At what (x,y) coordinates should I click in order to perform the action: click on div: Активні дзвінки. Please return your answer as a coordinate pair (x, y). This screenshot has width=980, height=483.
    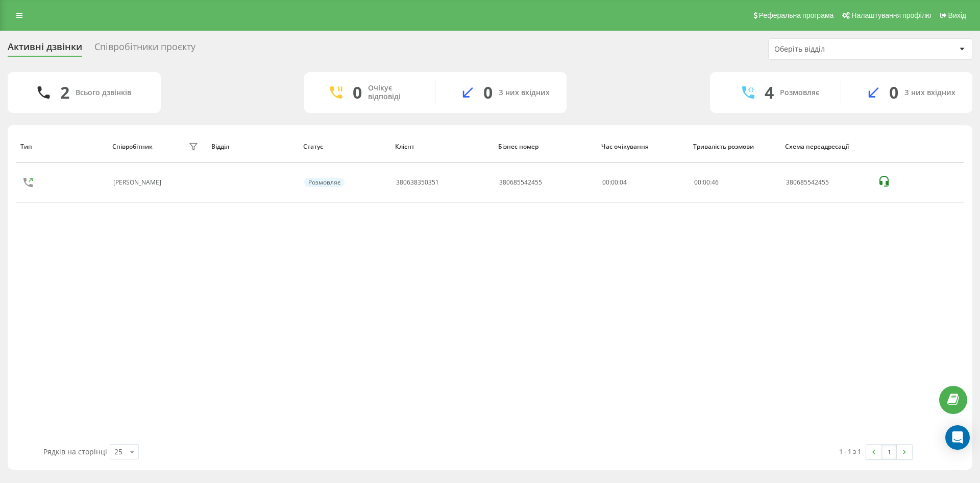
    Looking at the image, I should click on (45, 49).